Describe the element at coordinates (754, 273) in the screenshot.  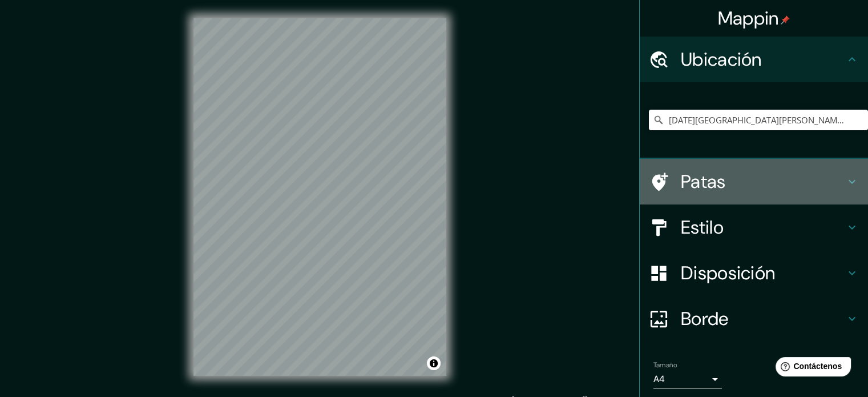
I see `div: Disposición` at that location.